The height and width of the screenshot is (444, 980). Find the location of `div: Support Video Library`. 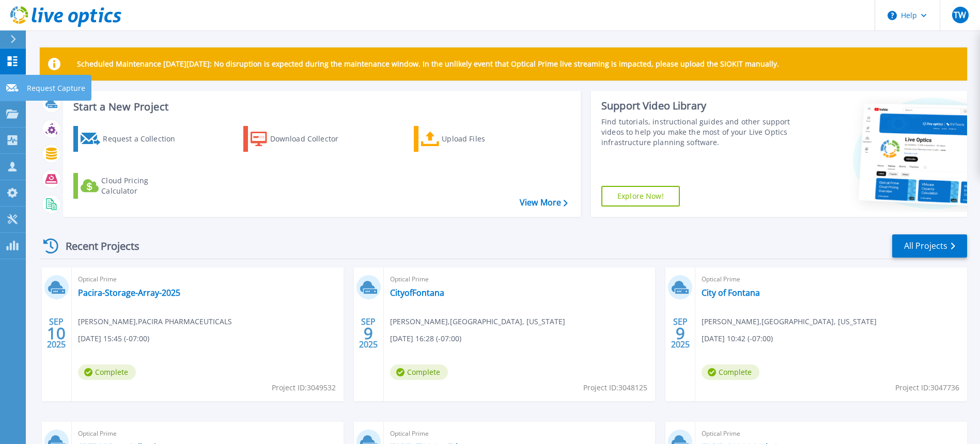

div: Support Video Library is located at coordinates (697, 106).